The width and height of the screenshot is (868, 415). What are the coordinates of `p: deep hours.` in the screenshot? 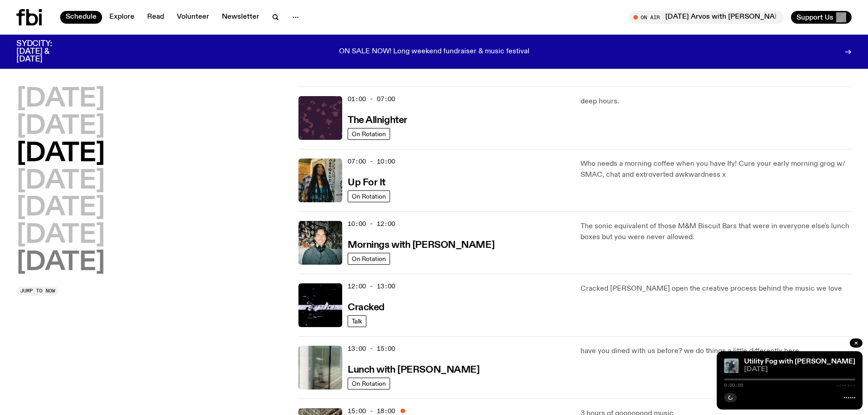 It's located at (716, 102).